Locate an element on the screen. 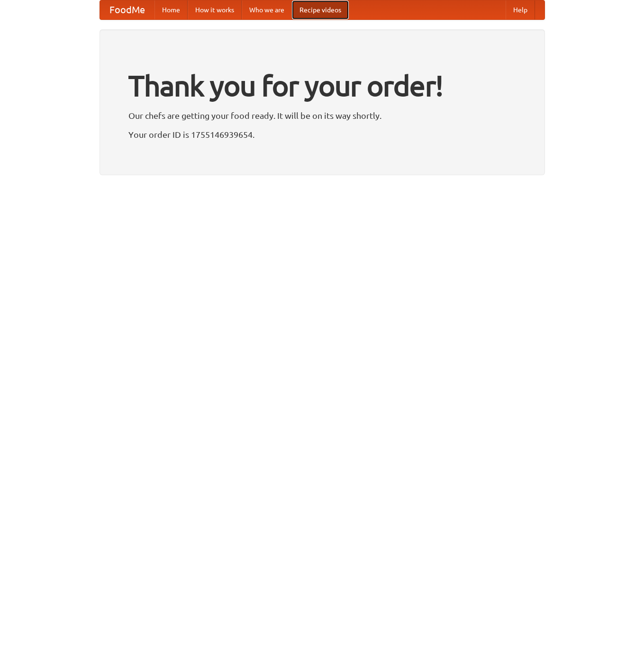 Image resolution: width=644 pixels, height=670 pixels. a: Recipe videos is located at coordinates (320, 10).